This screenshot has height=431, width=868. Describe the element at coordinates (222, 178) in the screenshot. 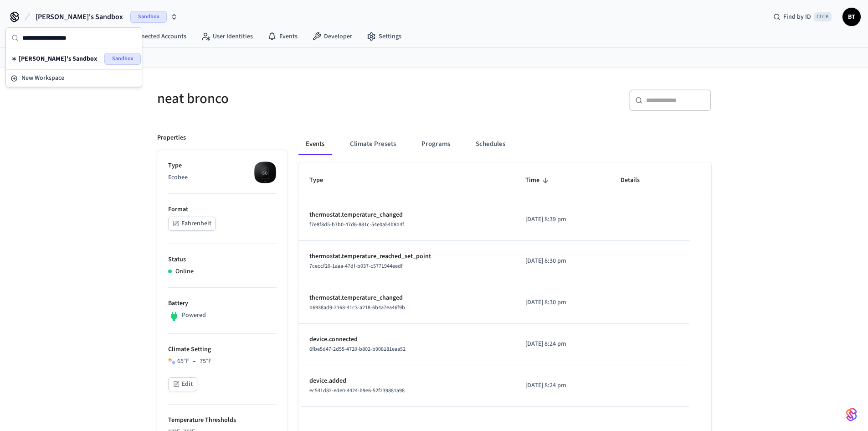

I see `p: Ecobee` at that location.